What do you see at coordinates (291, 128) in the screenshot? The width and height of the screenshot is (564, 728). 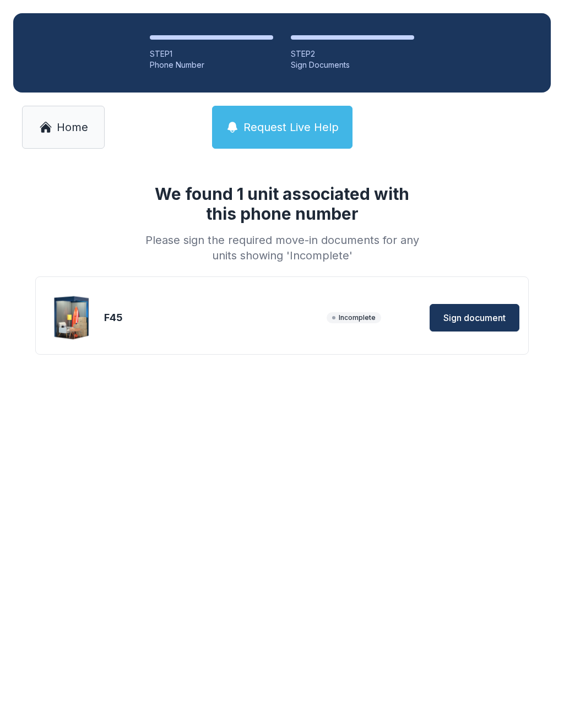 I see `span: Request Live Help` at bounding box center [291, 128].